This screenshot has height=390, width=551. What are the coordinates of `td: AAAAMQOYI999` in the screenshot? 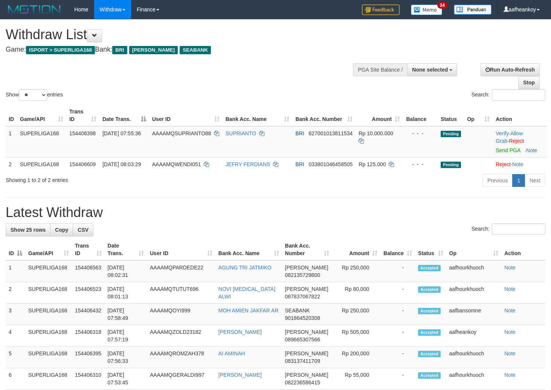 It's located at (181, 314).